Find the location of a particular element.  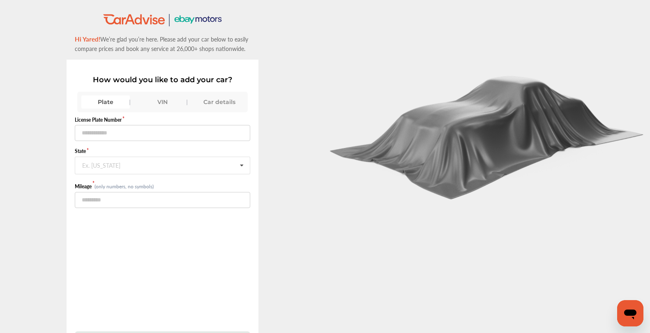

label: Mileage is located at coordinates (85, 186).